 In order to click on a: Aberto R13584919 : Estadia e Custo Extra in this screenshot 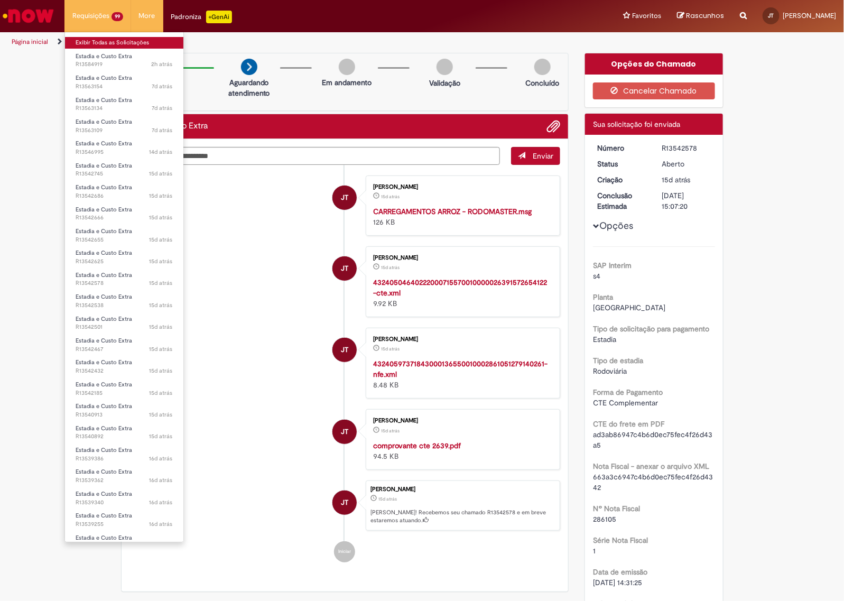, I will do `click(124, 60)`.